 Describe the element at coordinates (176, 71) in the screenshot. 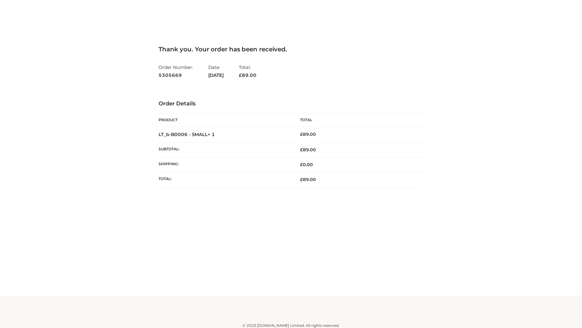

I see `li: Order Number:` at that location.